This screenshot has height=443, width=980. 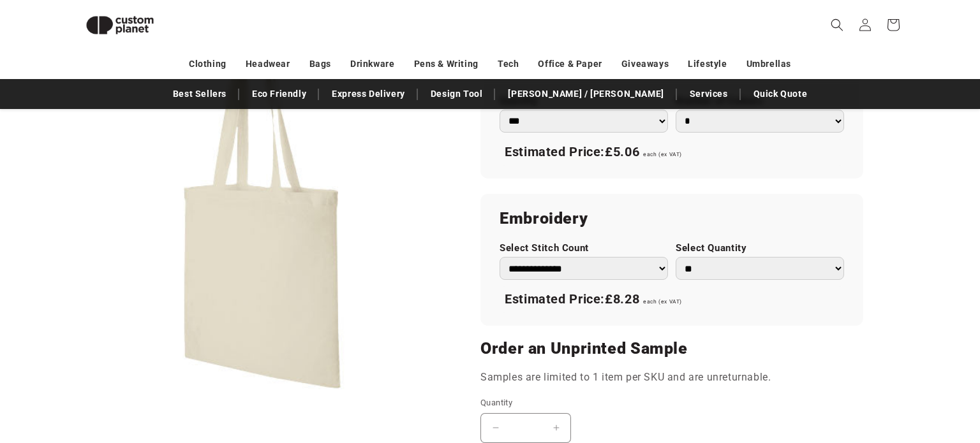 What do you see at coordinates (368, 94) in the screenshot?
I see `a: Express Delivery` at bounding box center [368, 94].